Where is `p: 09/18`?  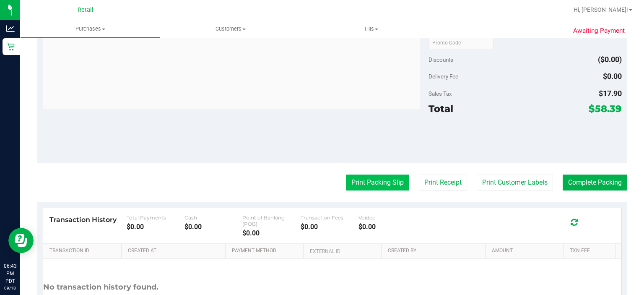 p: 09/18 is located at coordinates (10, 288).